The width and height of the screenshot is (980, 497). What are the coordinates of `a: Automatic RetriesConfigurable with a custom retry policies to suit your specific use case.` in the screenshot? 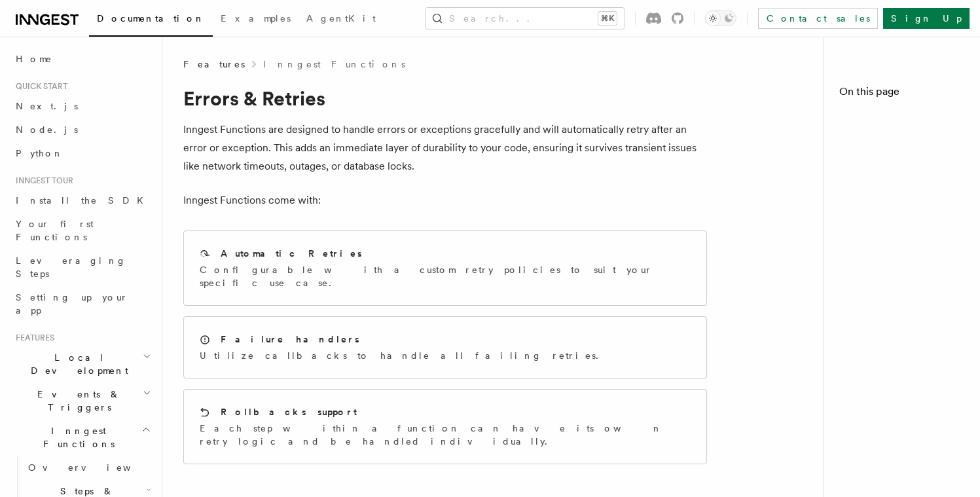 It's located at (445, 268).